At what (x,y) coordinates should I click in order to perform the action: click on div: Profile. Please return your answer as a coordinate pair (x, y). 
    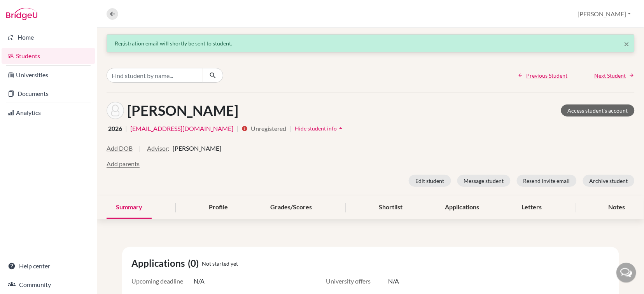
    Looking at the image, I should click on (218, 208).